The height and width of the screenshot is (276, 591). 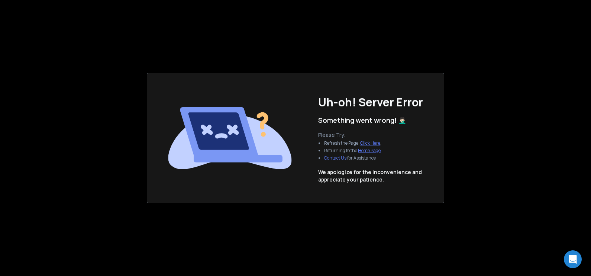 What do you see at coordinates (573, 259) in the screenshot?
I see `div: Open Intercom Messenger` at bounding box center [573, 259].